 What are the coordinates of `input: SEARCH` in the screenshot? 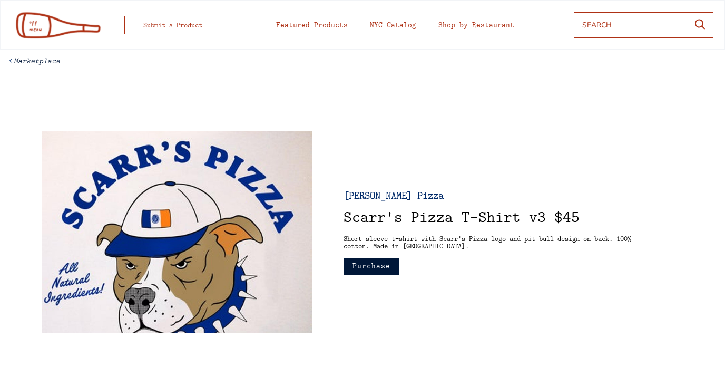 It's located at (634, 25).